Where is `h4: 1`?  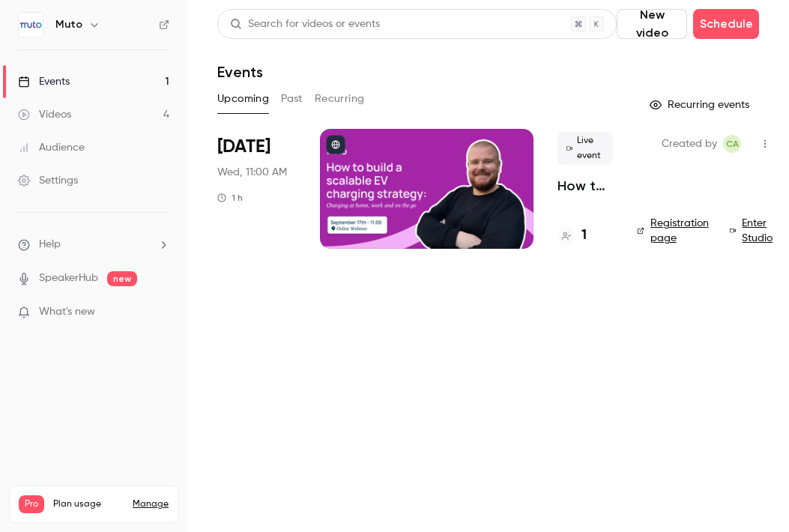 h4: 1 is located at coordinates (584, 235).